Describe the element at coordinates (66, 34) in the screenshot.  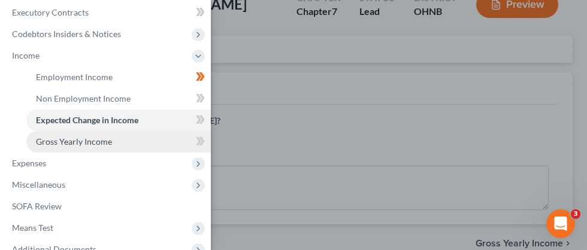
I see `span: Codebtors Insiders & Notices` at that location.